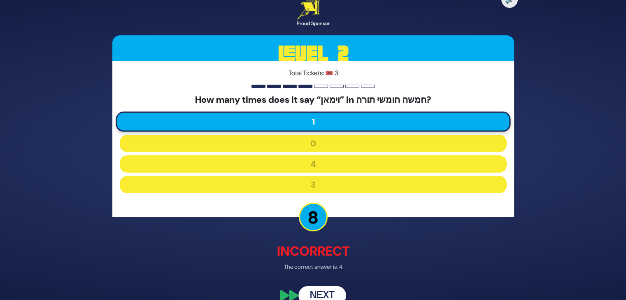  What do you see at coordinates (313, 100) in the screenshot?
I see `h5: How many times does it say “וימאן” in חמשה חומשי תורה?` at bounding box center [313, 100].